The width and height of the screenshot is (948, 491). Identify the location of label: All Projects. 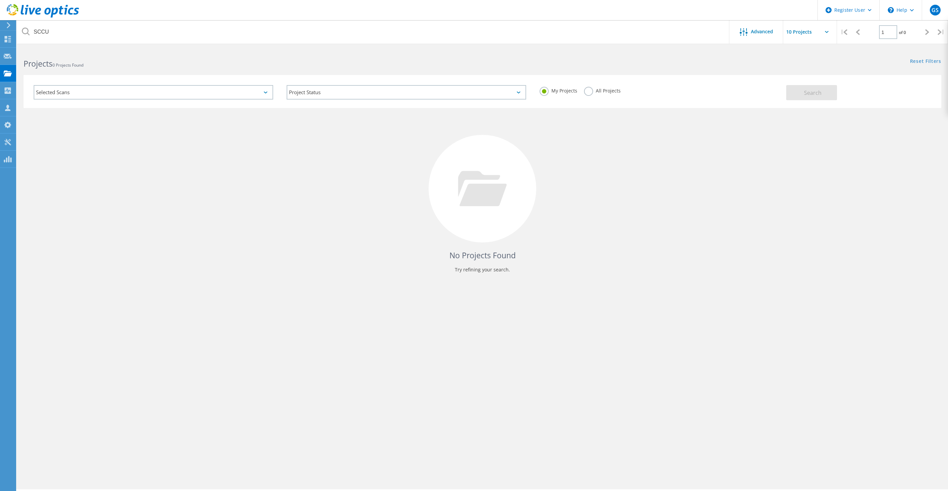
(602, 90).